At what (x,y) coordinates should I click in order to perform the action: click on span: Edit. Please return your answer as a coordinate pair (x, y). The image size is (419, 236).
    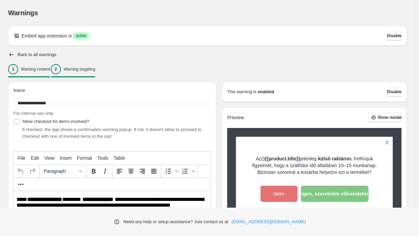
    Looking at the image, I should click on (35, 158).